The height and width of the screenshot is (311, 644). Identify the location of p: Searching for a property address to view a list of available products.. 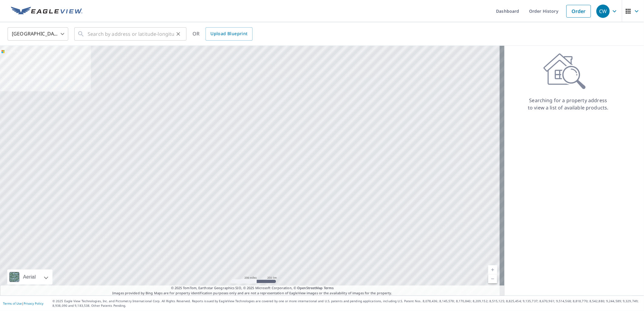
(568, 104).